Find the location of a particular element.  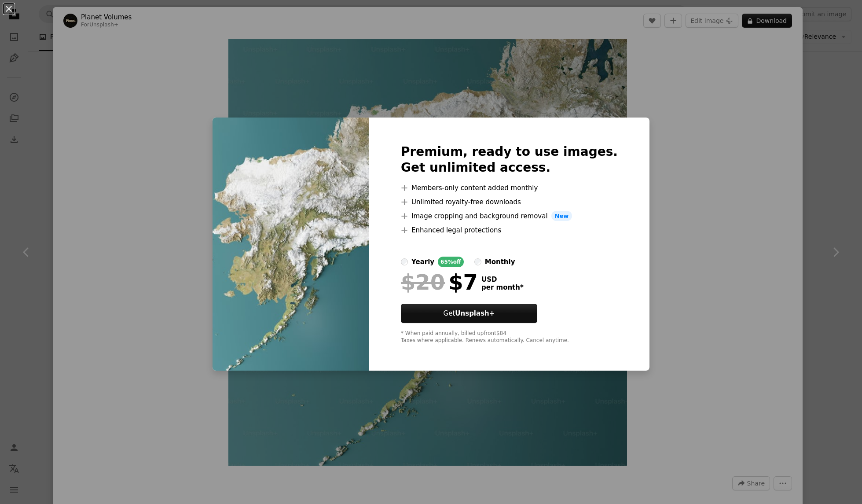

div: * When paid annually, billed upfront $84 Taxes where applicable. Renews automatically. Cancel any... is located at coordinates (509, 337).